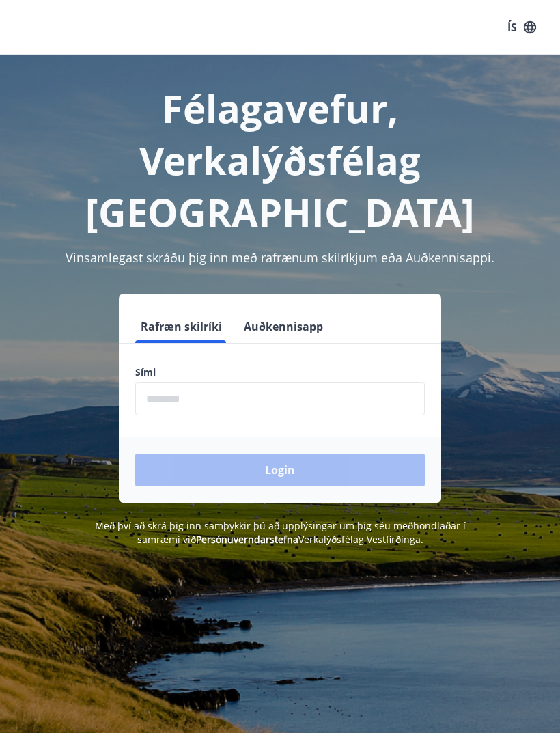 This screenshot has height=733, width=560. I want to click on button: ÍS, so click(522, 28).